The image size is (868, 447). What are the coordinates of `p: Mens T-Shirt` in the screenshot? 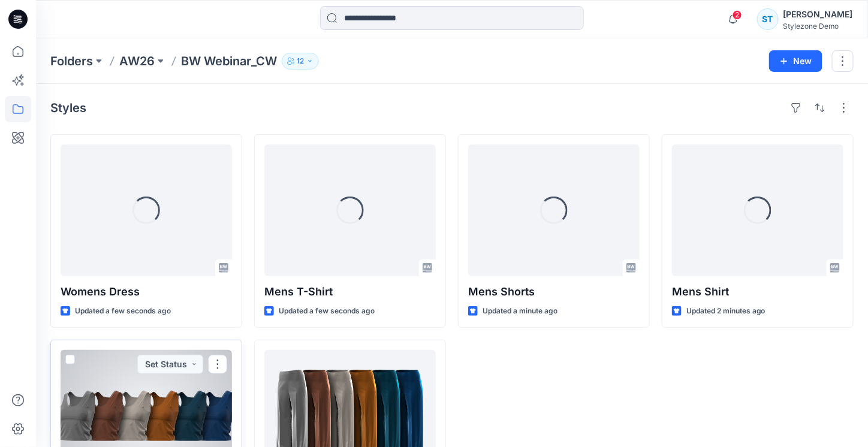 It's located at (350, 292).